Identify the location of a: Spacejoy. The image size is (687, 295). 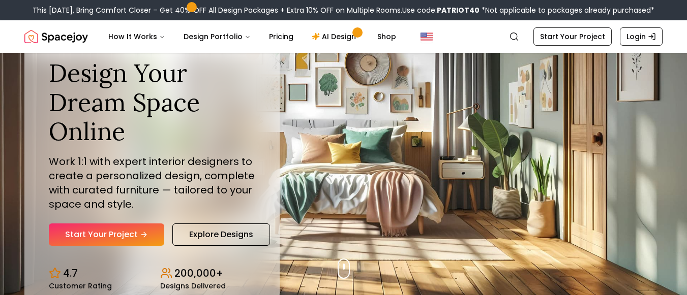
(56, 37).